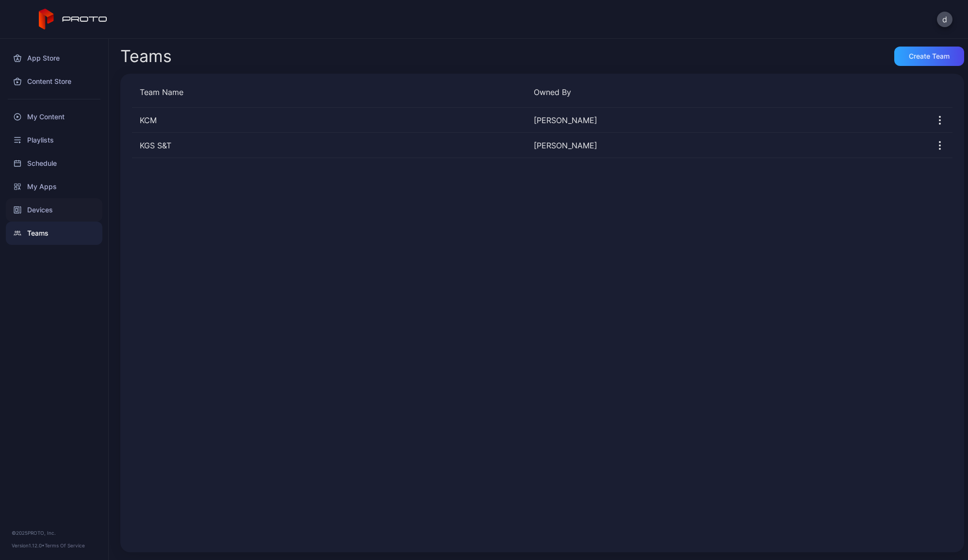 This screenshot has width=968, height=560. What do you see at coordinates (54, 186) in the screenshot?
I see `a: My Apps` at bounding box center [54, 186].